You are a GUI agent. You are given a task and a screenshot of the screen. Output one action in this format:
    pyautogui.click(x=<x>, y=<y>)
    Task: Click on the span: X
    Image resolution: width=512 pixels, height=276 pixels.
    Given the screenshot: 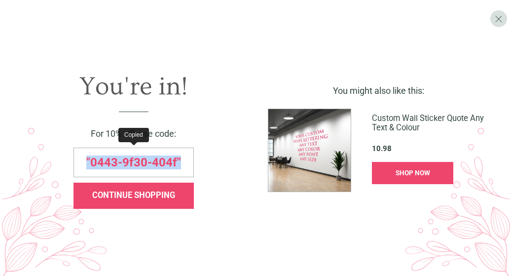 What is the action you would take?
    pyautogui.click(x=499, y=19)
    